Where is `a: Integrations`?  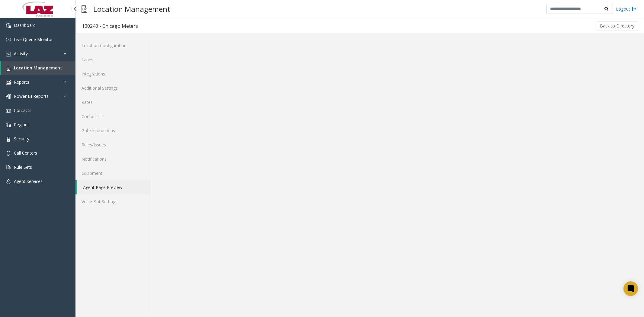
a: Integrations is located at coordinates (113, 74).